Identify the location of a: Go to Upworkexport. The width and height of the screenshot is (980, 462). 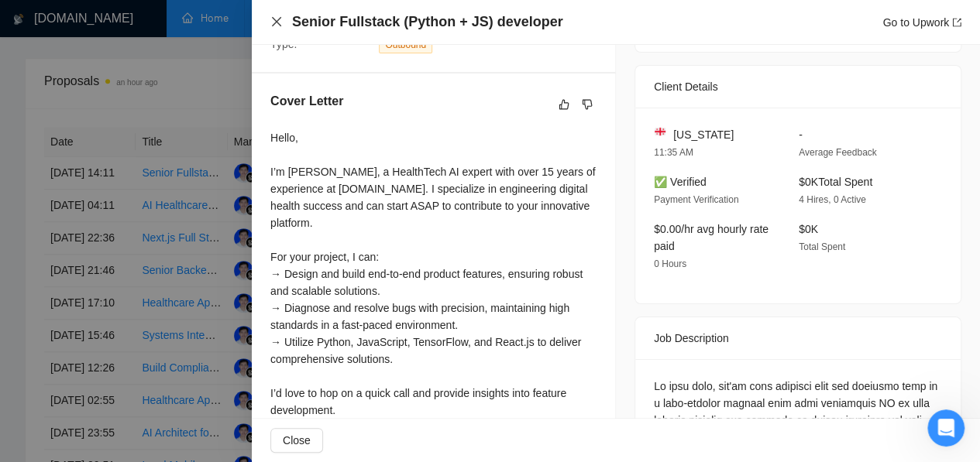
(922, 22).